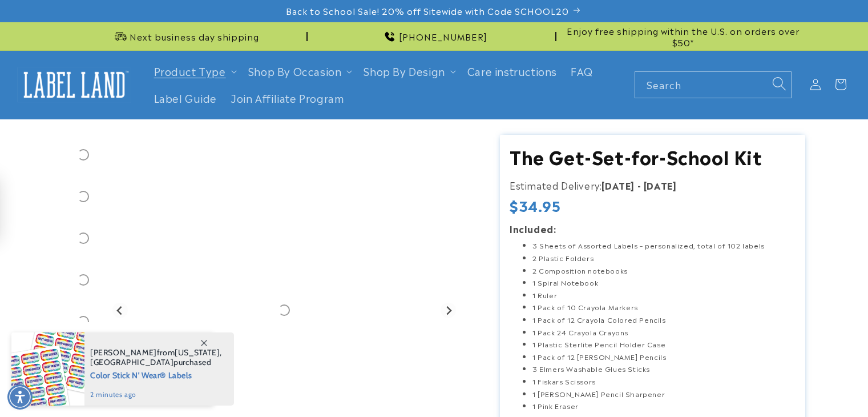 The height and width of the screenshot is (417, 868). What do you see at coordinates (287, 97) in the screenshot?
I see `span: Join Affiliate Program` at bounding box center [287, 97].